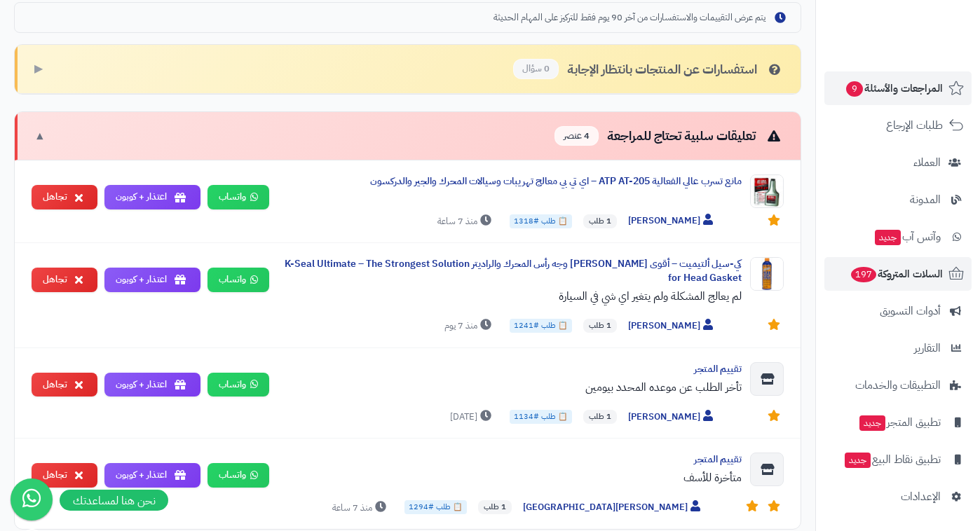  I want to click on a: تطبيق المتجرجديد, so click(898, 422).